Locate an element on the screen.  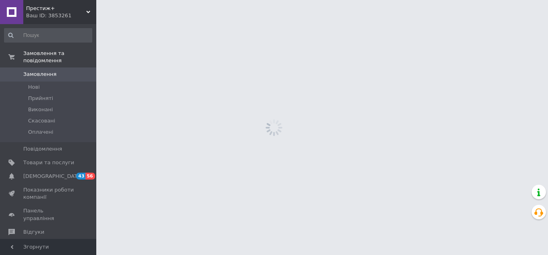
span: 56 is located at coordinates (90, 176).